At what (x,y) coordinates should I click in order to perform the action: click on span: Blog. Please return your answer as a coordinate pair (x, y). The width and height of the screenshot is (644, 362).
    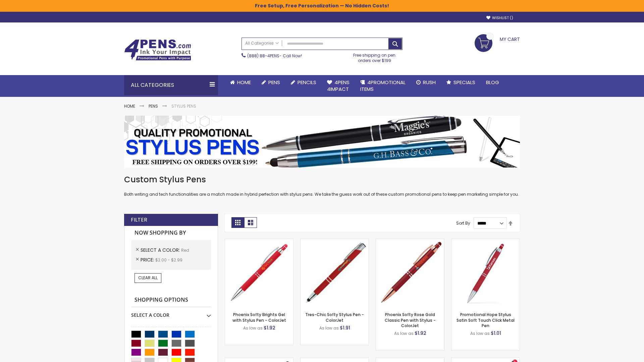
    Looking at the image, I should click on (492, 82).